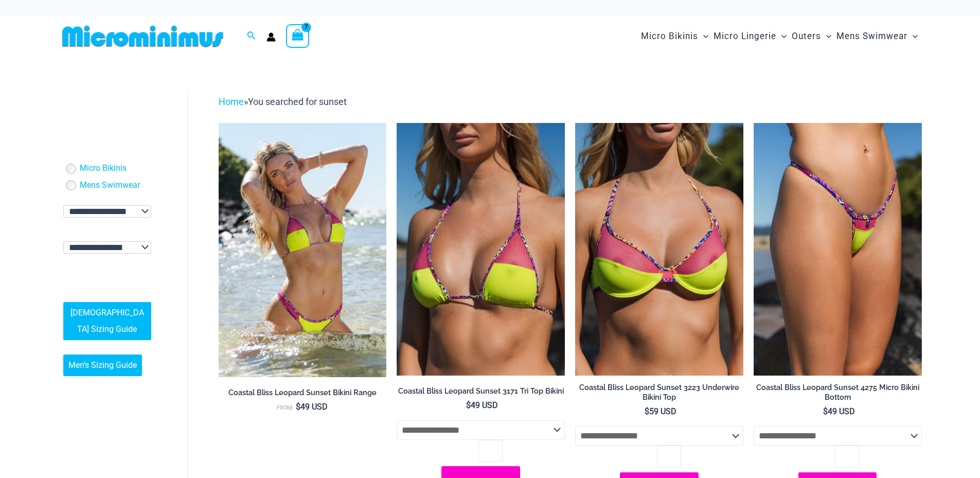  Describe the element at coordinates (107, 248) in the screenshot. I see `select: wpc-taxonomy-pa_color-745992` at that location.